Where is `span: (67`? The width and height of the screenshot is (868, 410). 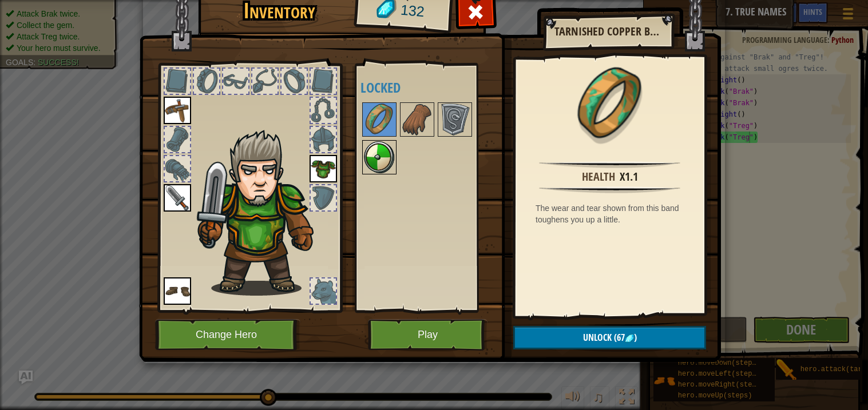 span: (67 is located at coordinates (618, 338).